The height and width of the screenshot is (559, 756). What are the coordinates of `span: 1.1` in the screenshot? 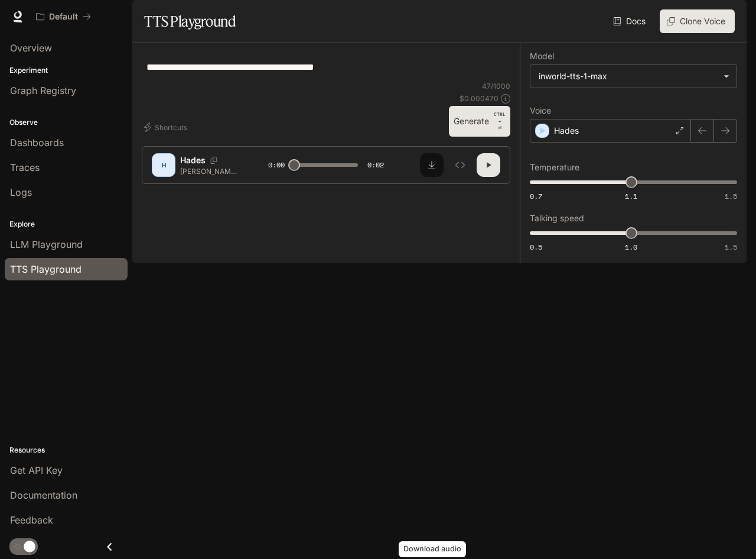 It's located at (631, 196).